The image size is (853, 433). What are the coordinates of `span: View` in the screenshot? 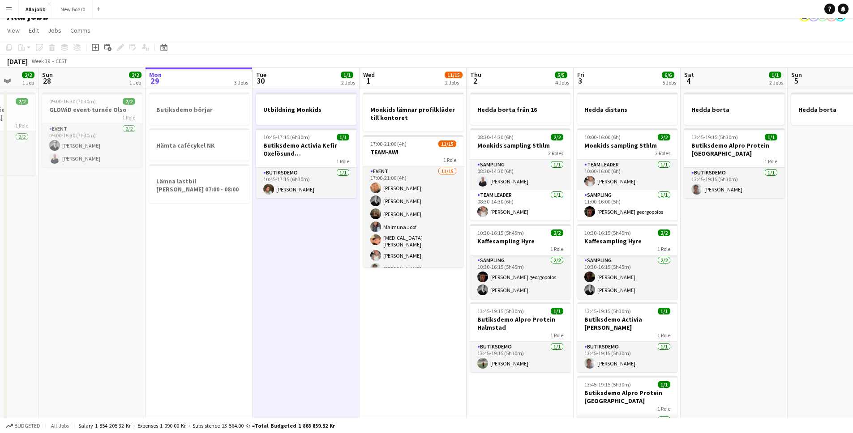 It's located at (13, 30).